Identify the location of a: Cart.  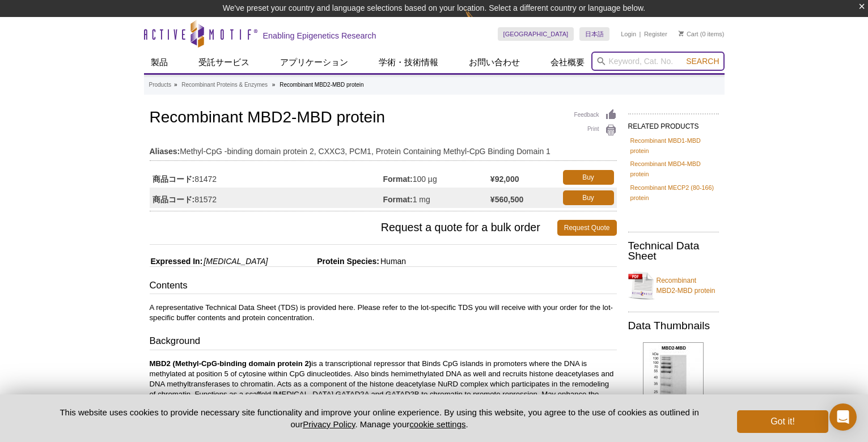
(688, 34).